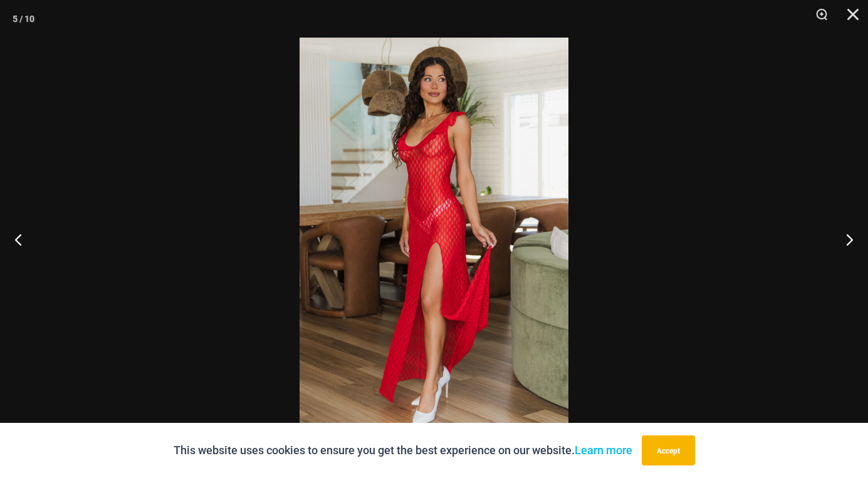  I want to click on img: Sometimes Red 587 Dress 02, so click(434, 239).